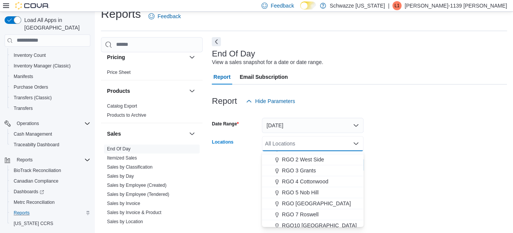 This screenshot has height=233, width=513. I want to click on span: Manifests, so click(23, 77).